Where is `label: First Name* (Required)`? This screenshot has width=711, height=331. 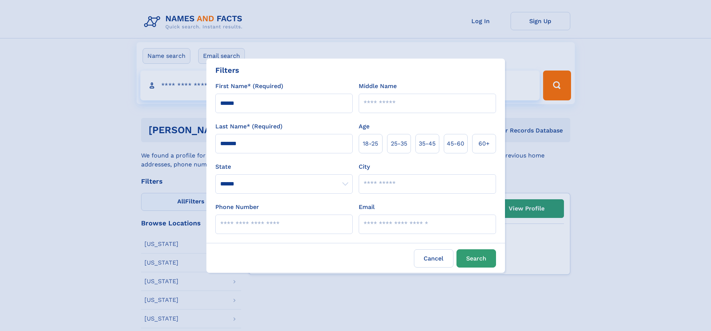
label: First Name* (Required) is located at coordinates (249, 86).